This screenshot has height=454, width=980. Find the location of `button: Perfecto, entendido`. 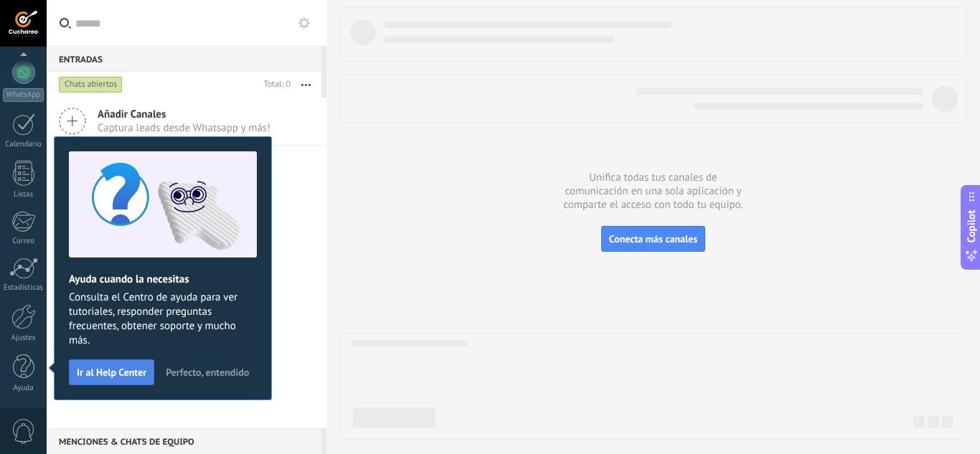

button: Perfecto, entendido is located at coordinates (207, 372).